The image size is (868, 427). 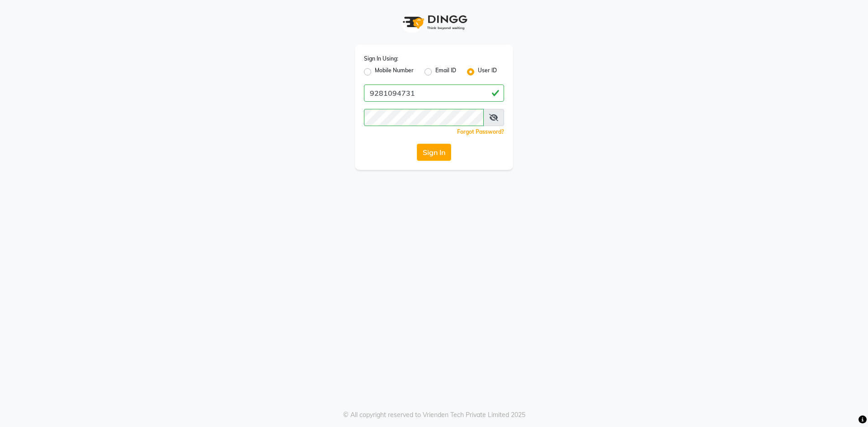 I want to click on a: Forgot Password?, so click(x=480, y=132).